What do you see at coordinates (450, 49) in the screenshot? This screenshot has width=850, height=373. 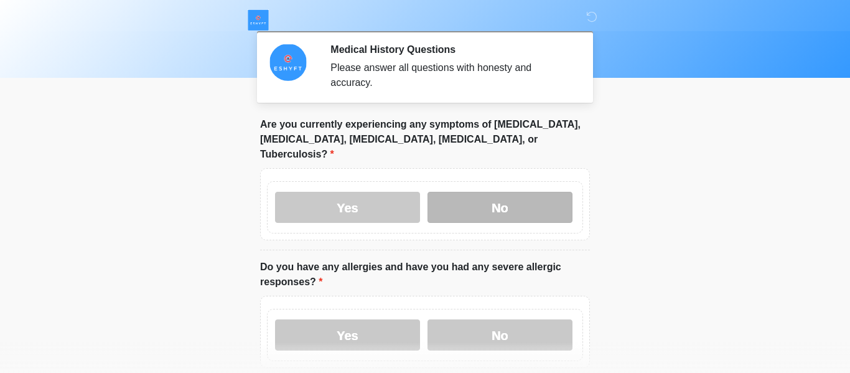 I see `h2: Medical History Questions` at bounding box center [450, 49].